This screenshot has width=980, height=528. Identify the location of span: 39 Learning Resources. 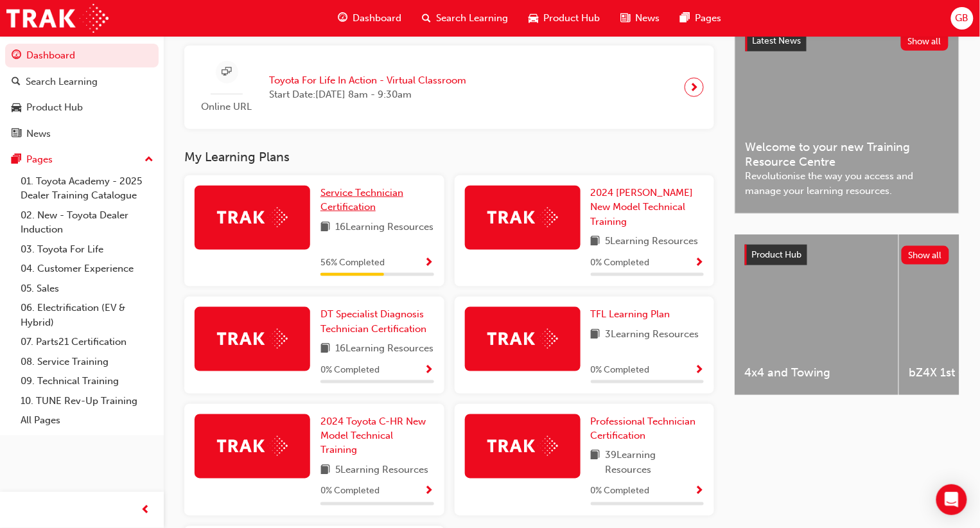
(655, 463).